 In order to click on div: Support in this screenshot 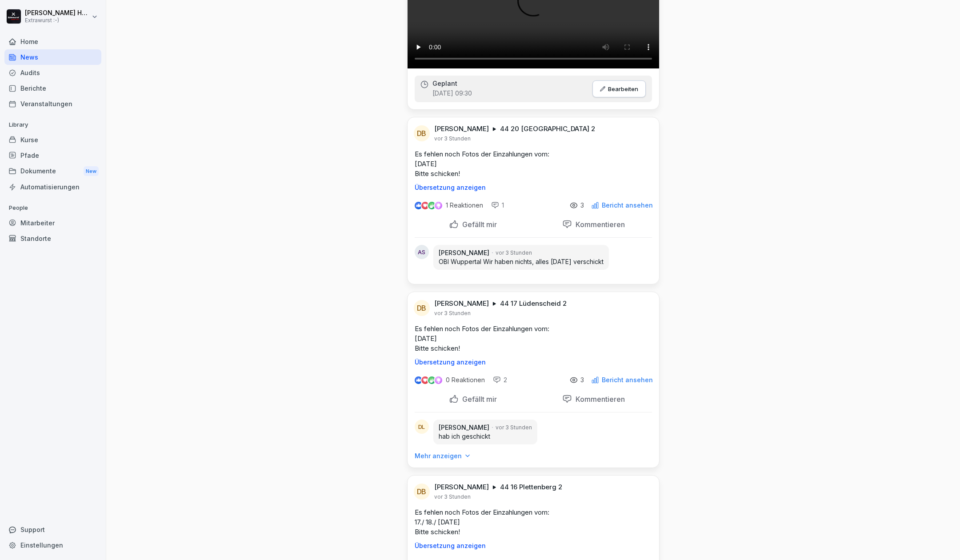, I will do `click(53, 529)`.